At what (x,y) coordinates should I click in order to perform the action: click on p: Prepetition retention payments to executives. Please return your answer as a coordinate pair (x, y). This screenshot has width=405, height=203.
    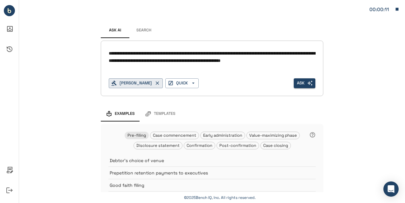
    Looking at the image, I should click on (205, 173).